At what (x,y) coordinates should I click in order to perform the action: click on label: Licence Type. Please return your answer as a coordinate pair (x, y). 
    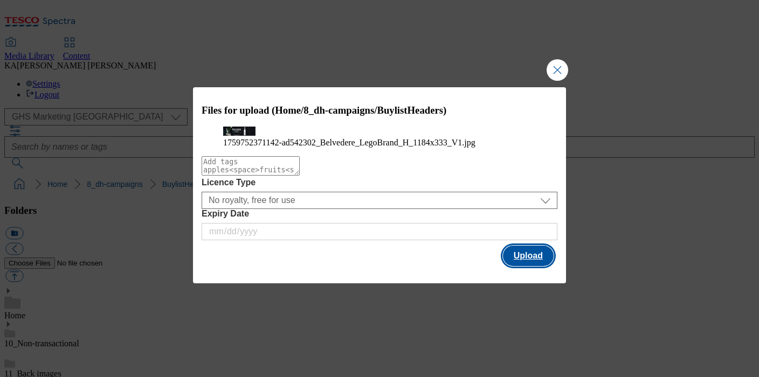
    Looking at the image, I should click on (379, 183).